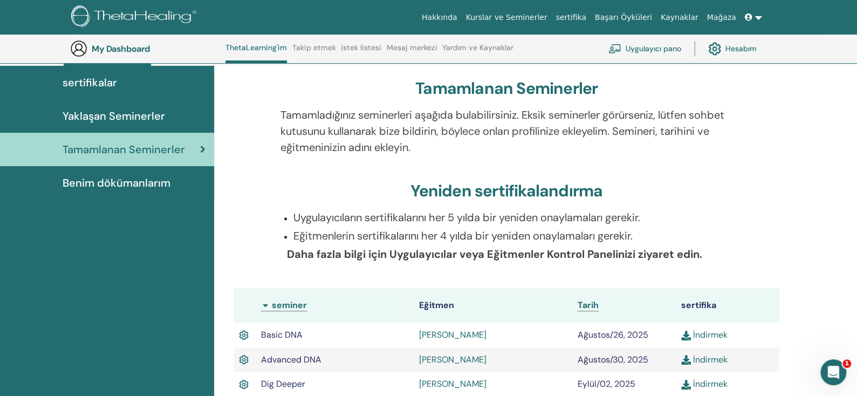 This screenshot has height=396, width=857. What do you see at coordinates (721, 17) in the screenshot?
I see `a: Mağaza` at bounding box center [721, 17].